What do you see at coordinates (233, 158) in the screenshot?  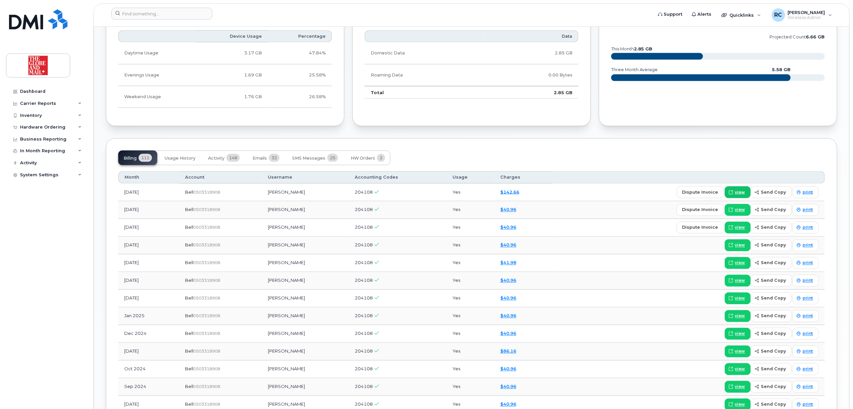 I see `span: 148` at bounding box center [233, 158].